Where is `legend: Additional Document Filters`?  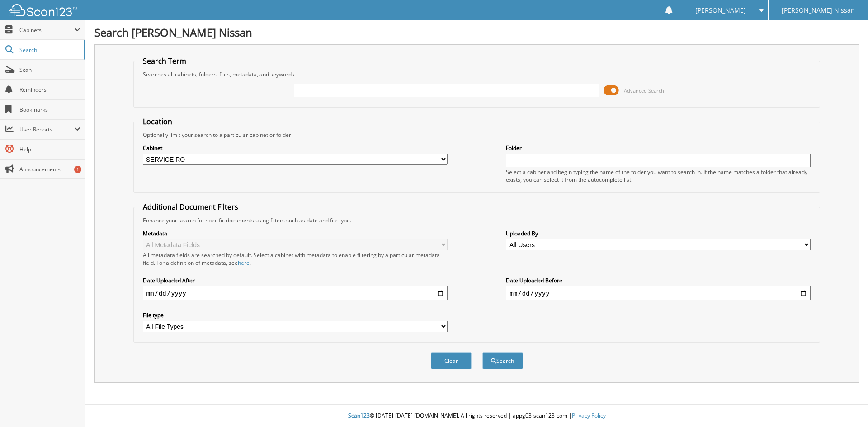
legend: Additional Document Filters is located at coordinates (191, 207).